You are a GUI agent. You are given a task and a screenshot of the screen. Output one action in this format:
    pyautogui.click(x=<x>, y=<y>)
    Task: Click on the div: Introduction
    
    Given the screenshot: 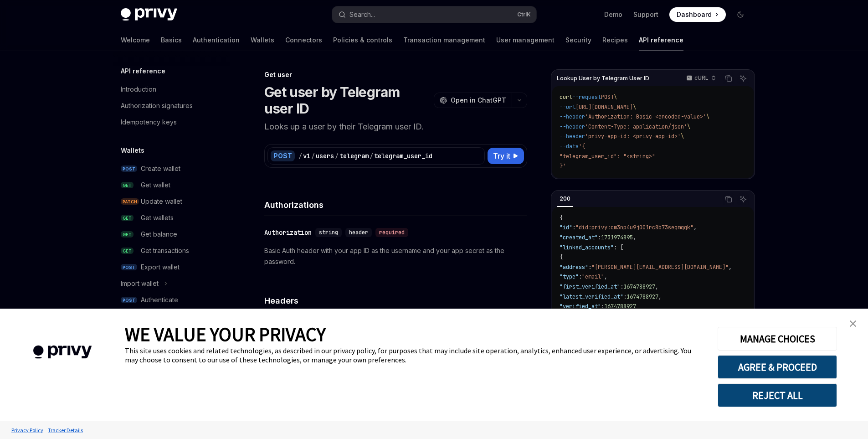 What is the action you would take?
    pyautogui.click(x=139, y=89)
    